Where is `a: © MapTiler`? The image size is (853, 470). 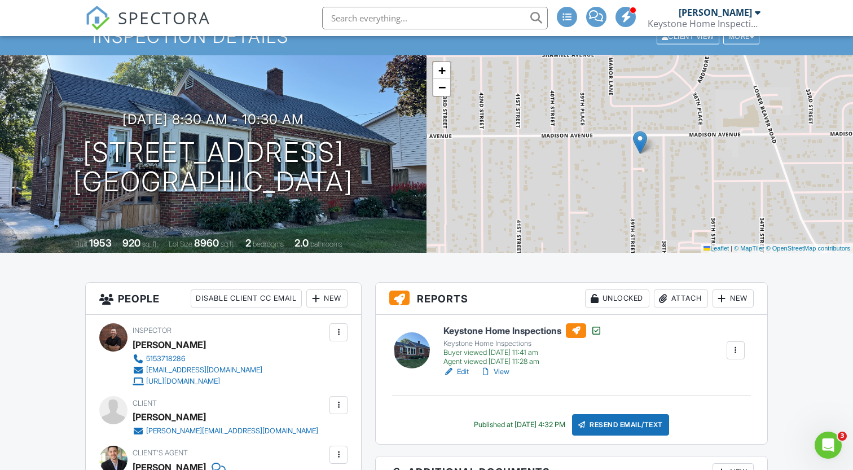
a: © MapTiler is located at coordinates (749, 248).